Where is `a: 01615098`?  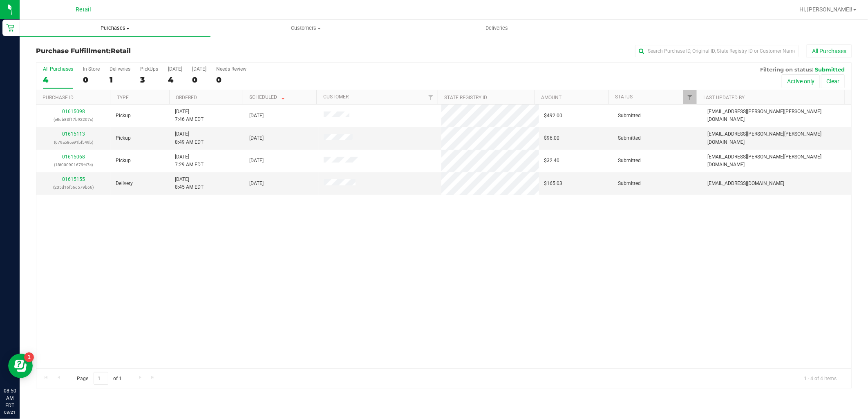
a: 01615098 is located at coordinates (73, 112).